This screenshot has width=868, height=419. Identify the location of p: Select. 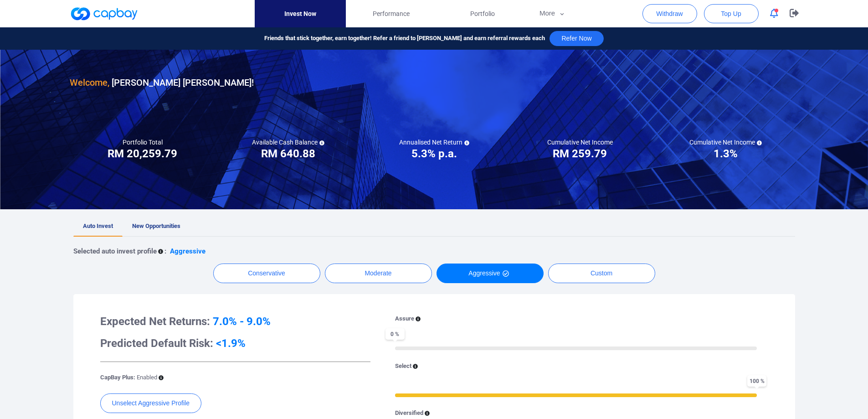
(403, 366).